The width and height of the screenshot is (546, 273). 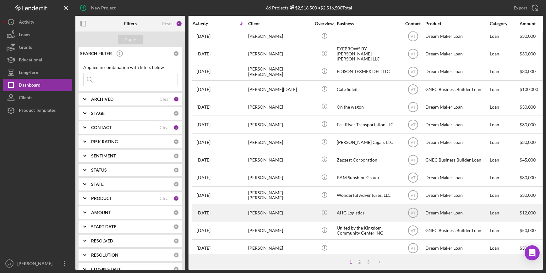 I want to click on div: AHG Logistics, so click(x=368, y=212).